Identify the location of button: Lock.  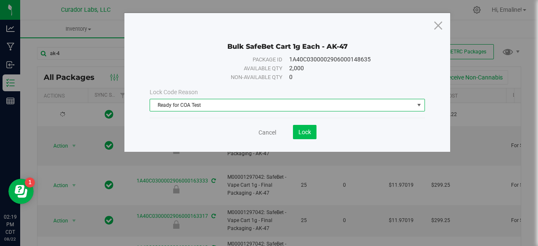
(304, 132).